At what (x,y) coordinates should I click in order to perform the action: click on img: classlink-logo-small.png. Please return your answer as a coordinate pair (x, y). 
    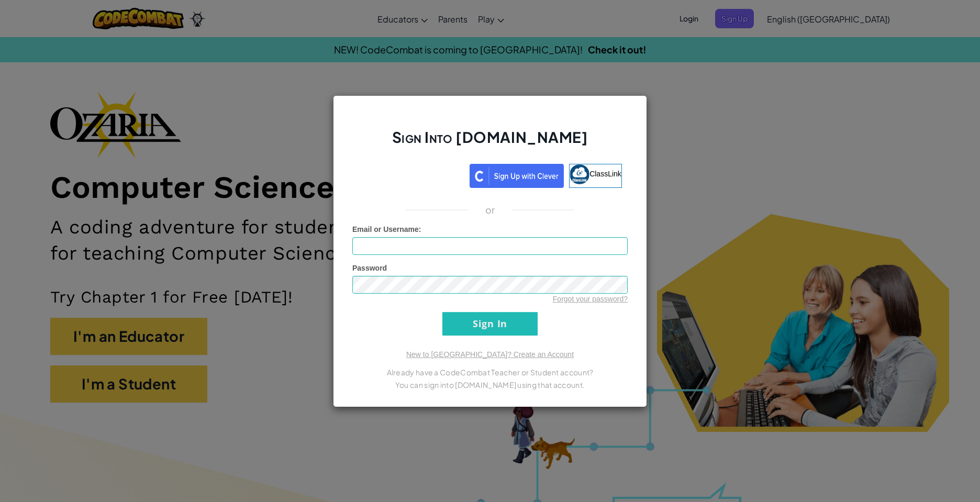
    Looking at the image, I should click on (579, 174).